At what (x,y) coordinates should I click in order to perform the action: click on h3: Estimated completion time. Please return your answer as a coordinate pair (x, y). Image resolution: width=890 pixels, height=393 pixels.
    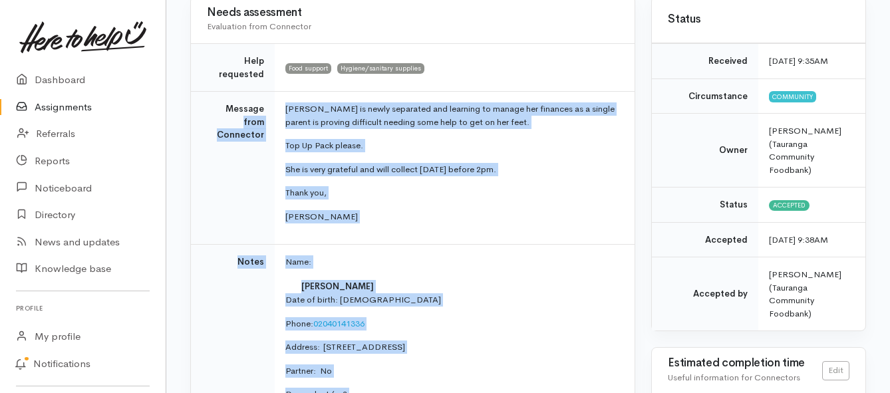
    Looking at the image, I should click on (745, 363).